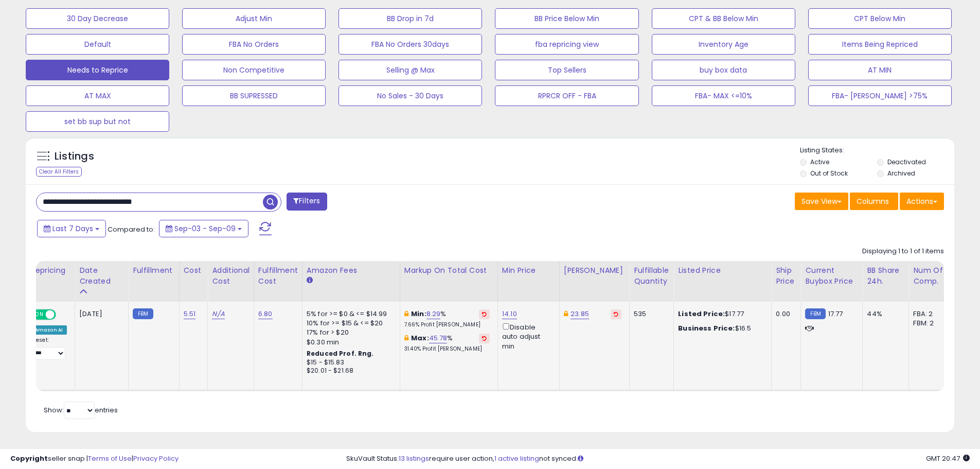  I want to click on button: Upload attachment, so click(53, 341).